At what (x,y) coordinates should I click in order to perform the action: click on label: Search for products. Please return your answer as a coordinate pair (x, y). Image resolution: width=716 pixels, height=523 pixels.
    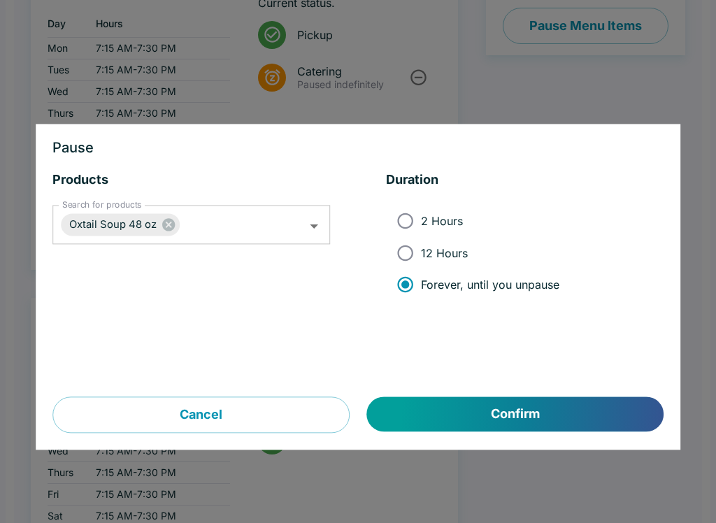
    Looking at the image, I should click on (101, 205).